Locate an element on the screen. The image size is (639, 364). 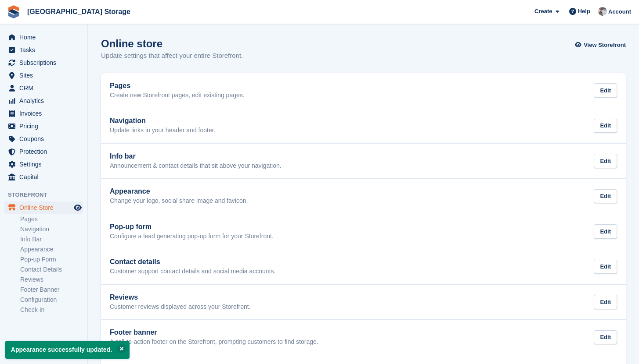
span: Home is located at coordinates (45, 37).